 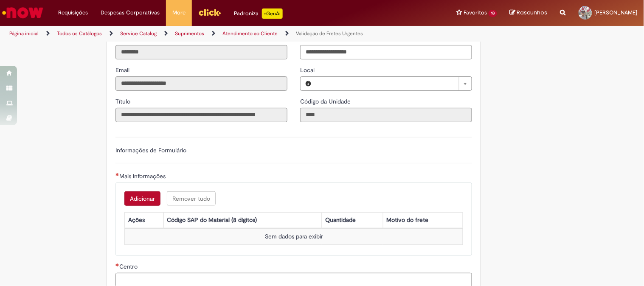 I want to click on a: Limpar campo Local, so click(x=394, y=83).